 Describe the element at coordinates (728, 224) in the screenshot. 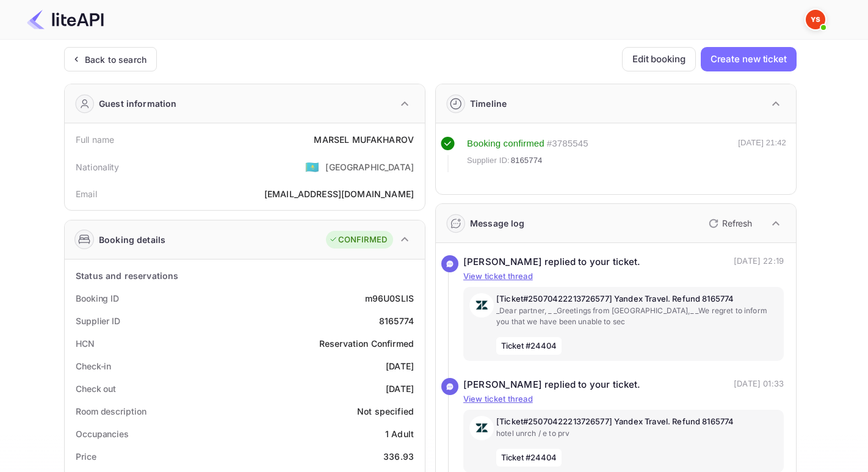

I see `button: Refresh` at that location.